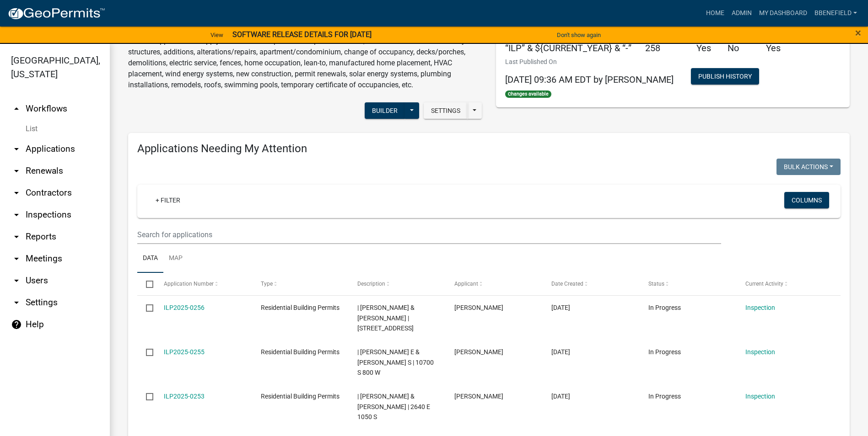  I want to click on a: BBenefield, so click(836, 13).